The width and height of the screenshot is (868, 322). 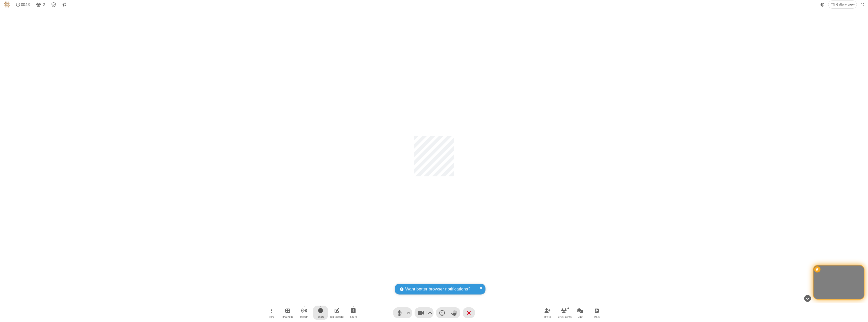 I want to click on div: Timer, so click(x=23, y=4).